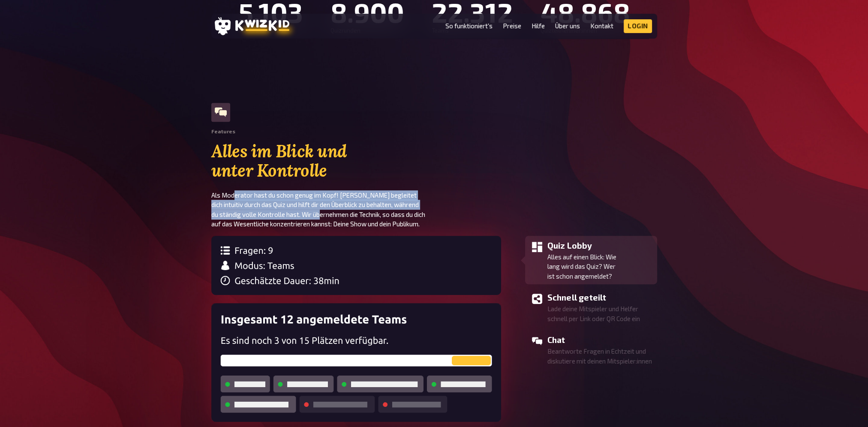 The width and height of the screenshot is (868, 427). Describe the element at coordinates (601, 245) in the screenshot. I see `h3: Quiz Lobby` at that location.